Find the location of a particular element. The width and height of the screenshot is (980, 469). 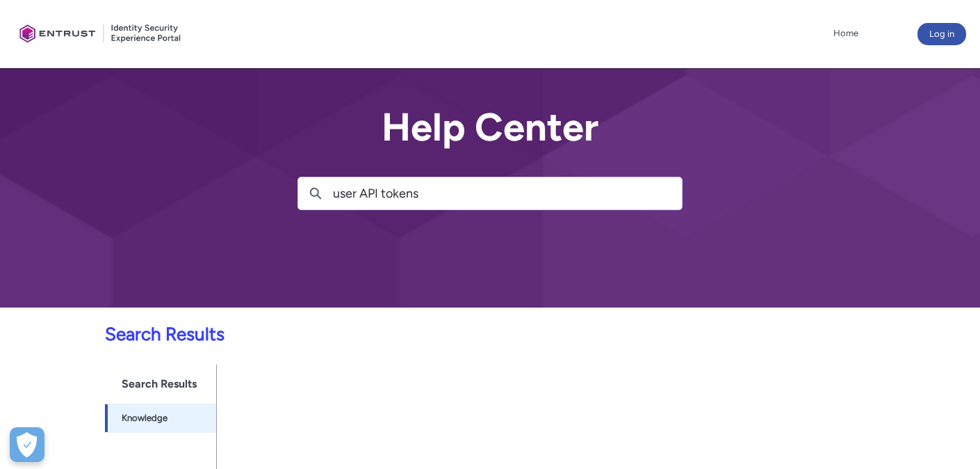

a: Knowledge is located at coordinates (160, 418).